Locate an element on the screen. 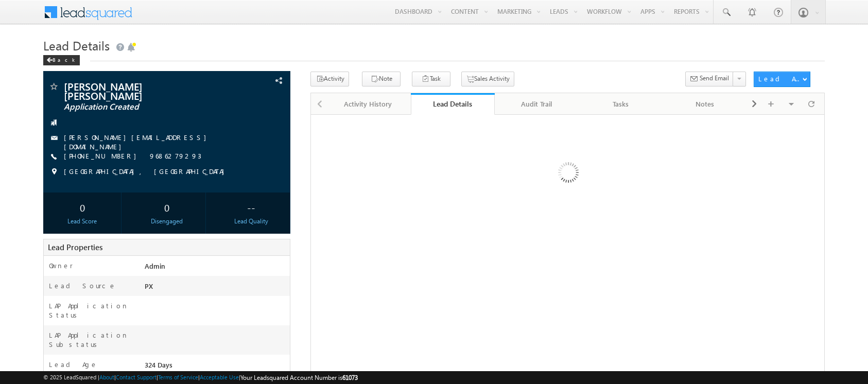 The image size is (868, 384). span: © 2025 LeadSquared | | | | | is located at coordinates (200, 377).